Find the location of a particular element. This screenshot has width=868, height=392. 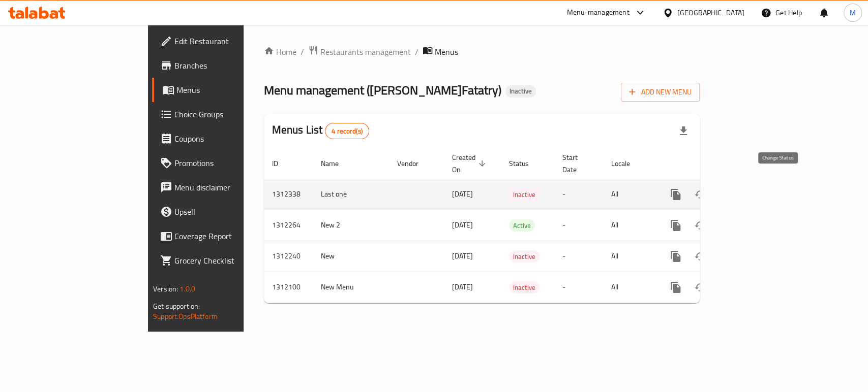

a: Promotions is located at coordinates (222, 164).